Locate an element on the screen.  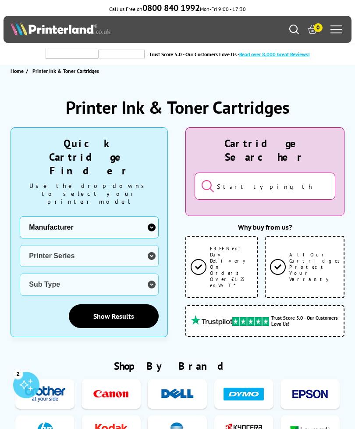
span: Read over 8,000 Great Reviews! is located at coordinates (275, 54).